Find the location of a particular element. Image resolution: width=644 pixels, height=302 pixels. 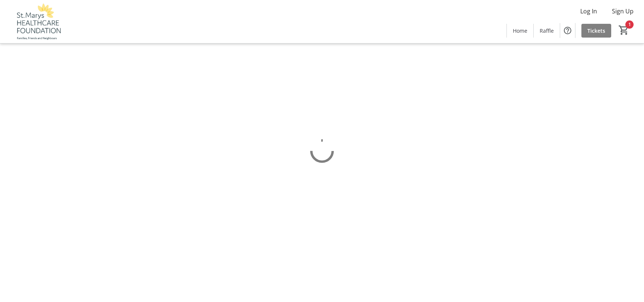

button: Sign Up is located at coordinates (623, 11).